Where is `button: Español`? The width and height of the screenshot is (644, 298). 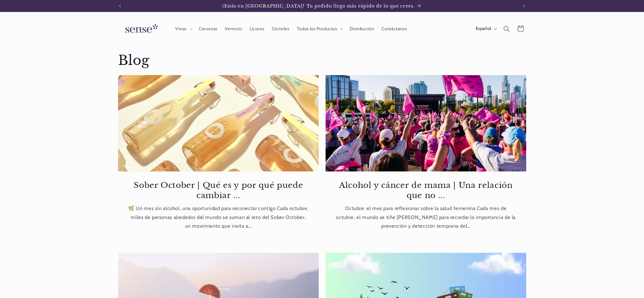 button: Español is located at coordinates (485, 29).